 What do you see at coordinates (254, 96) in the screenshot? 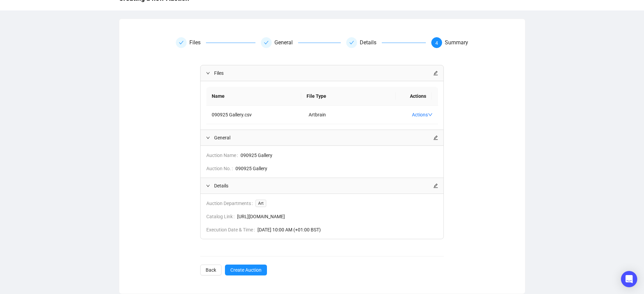
I see `th: Name` at bounding box center [254, 96].